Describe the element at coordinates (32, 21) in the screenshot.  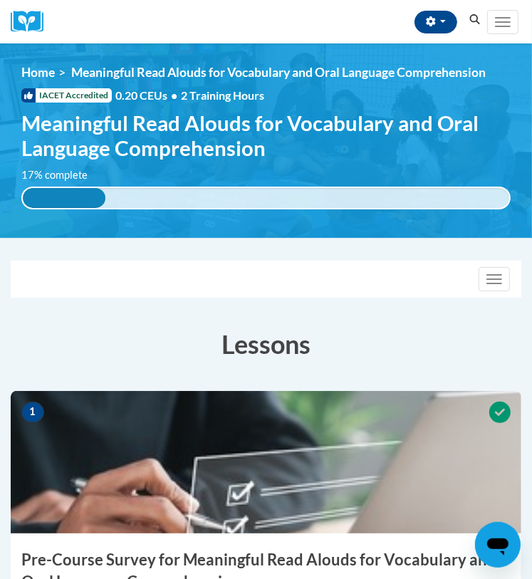
I see `a: Cox Campus` at that location.